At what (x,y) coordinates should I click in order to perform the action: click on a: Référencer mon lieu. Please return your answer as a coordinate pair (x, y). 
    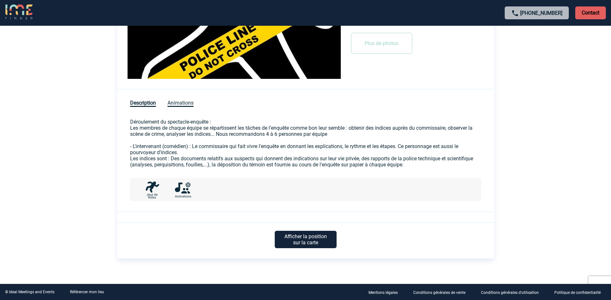
    Looking at the image, I should click on (87, 292).